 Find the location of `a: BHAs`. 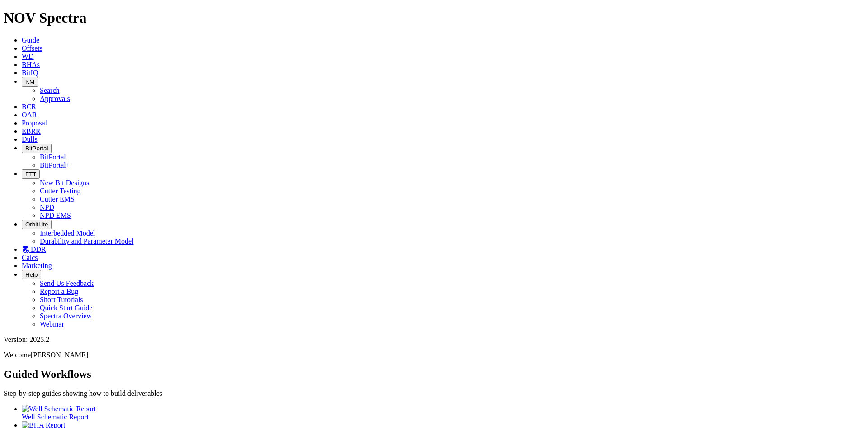

a: BHAs is located at coordinates (31, 64).